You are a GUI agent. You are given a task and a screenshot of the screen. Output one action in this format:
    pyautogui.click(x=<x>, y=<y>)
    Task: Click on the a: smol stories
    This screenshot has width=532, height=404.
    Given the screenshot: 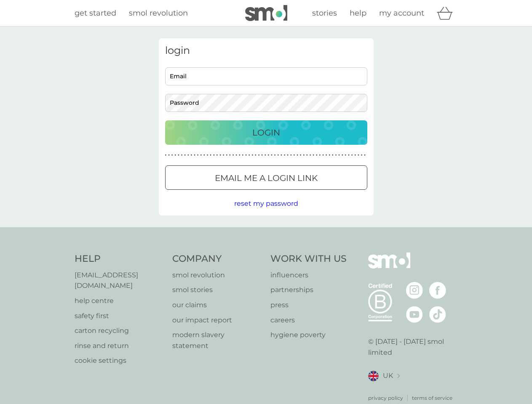 What is the action you would take?
    pyautogui.click(x=217, y=290)
    